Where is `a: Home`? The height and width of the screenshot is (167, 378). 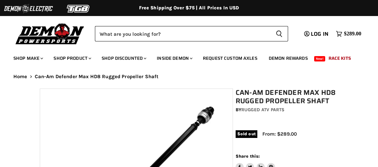 a: Home is located at coordinates (20, 76).